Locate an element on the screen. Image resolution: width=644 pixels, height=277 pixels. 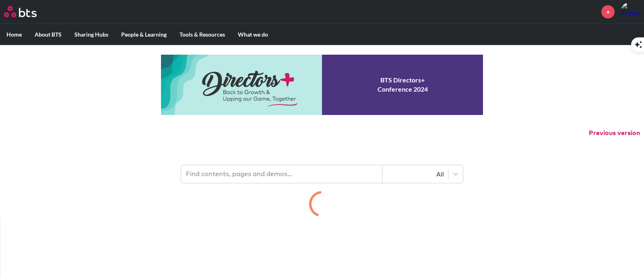
a: Profile is located at coordinates (630, 11).